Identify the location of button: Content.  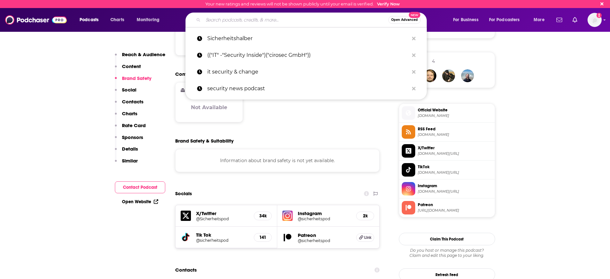
(128, 69).